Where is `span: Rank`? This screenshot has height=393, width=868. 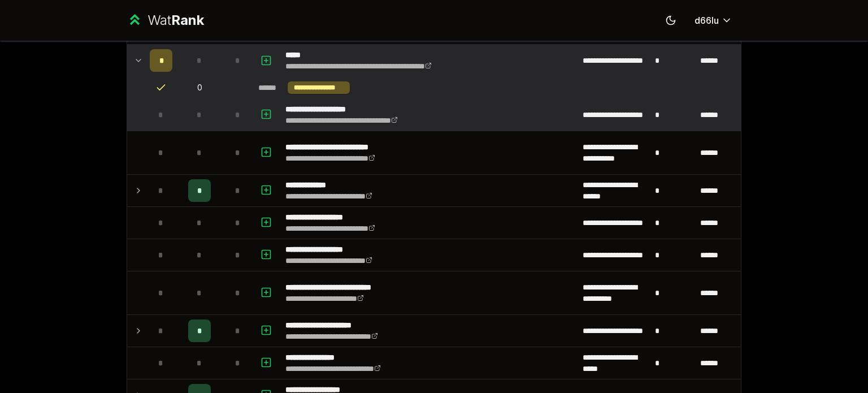
span: Rank is located at coordinates (188, 20).